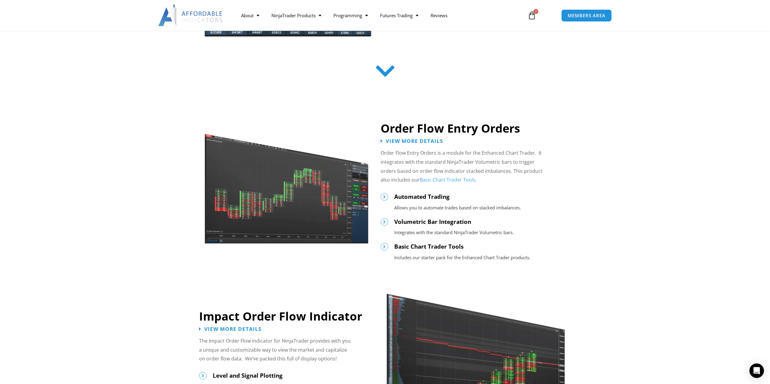 The height and width of the screenshot is (384, 770). Describe the element at coordinates (350, 15) in the screenshot. I see `a: Programming` at that location.